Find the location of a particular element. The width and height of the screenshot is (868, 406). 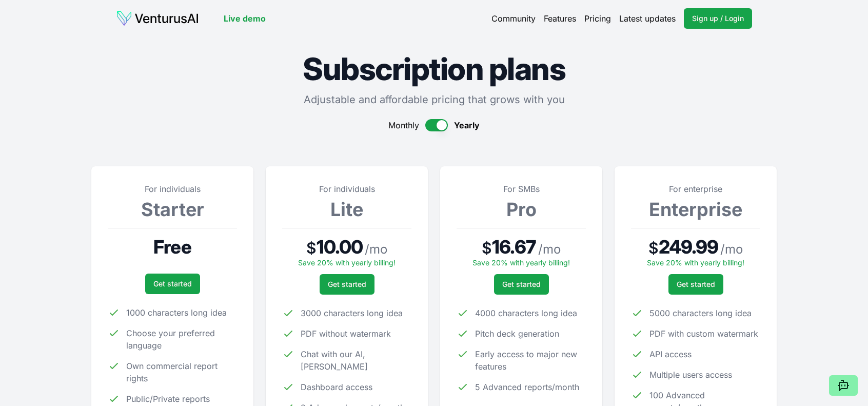

p: For enterprise is located at coordinates (695, 189).